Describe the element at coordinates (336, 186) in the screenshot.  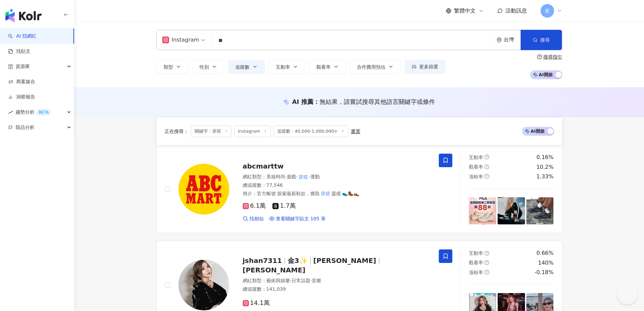
I see `div: 總追蹤數 ： 77,546` at that location.